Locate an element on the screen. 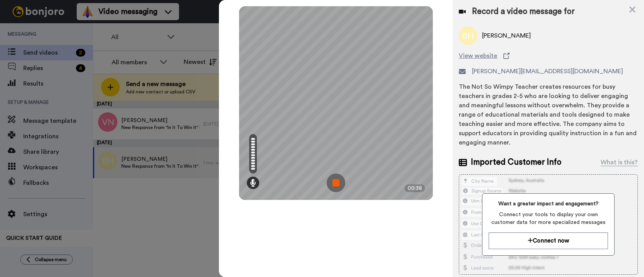 The width and height of the screenshot is (644, 277). a: View website is located at coordinates (548, 56).